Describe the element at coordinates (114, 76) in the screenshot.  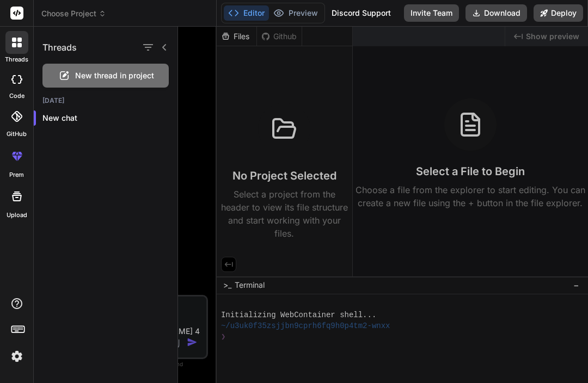
I see `span: New thread in project` at that location.